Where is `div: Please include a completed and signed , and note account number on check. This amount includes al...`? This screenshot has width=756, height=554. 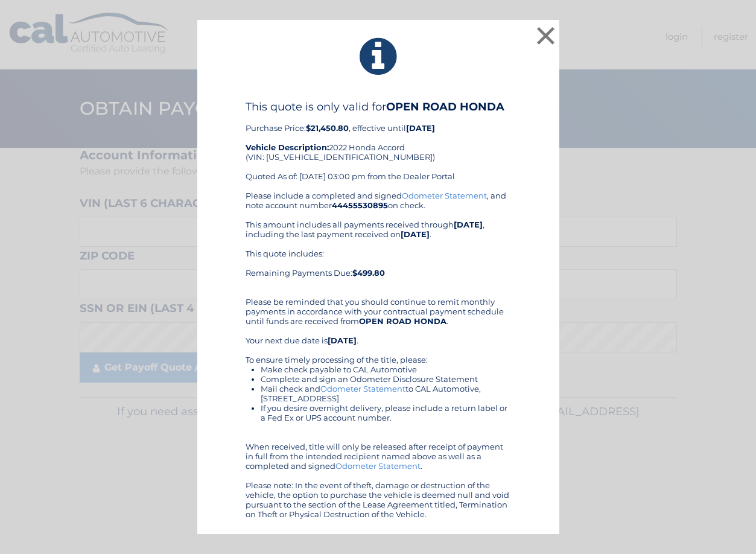
div: Please include a completed and signed , and note account number on check. This amount includes al... is located at coordinates (378, 355).